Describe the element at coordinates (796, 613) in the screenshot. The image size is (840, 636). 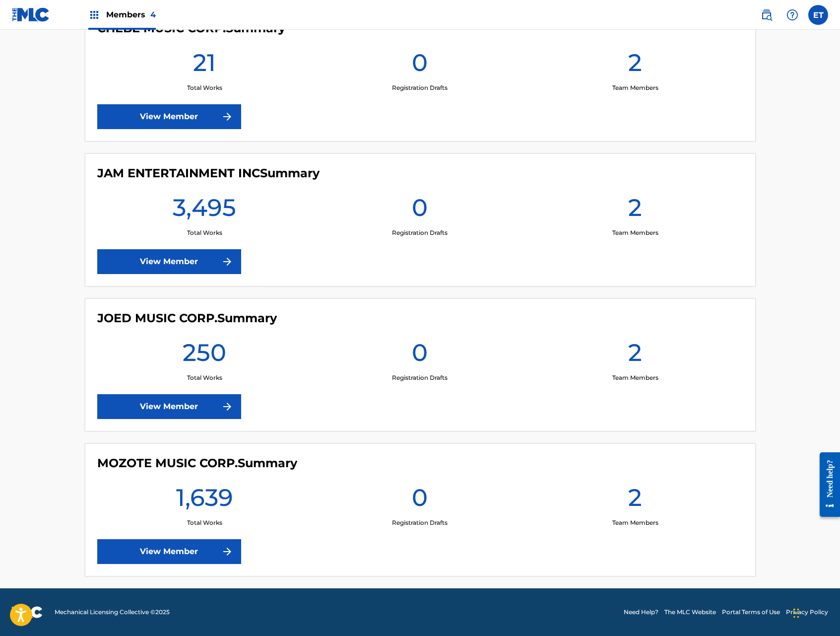
I see `div: Drag` at that location.